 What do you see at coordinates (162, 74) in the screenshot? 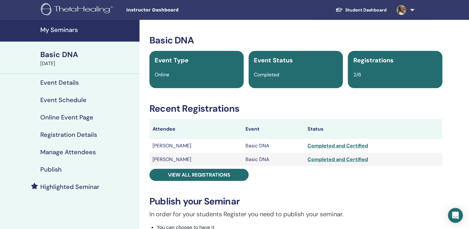
I see `span: Online` at bounding box center [162, 74].